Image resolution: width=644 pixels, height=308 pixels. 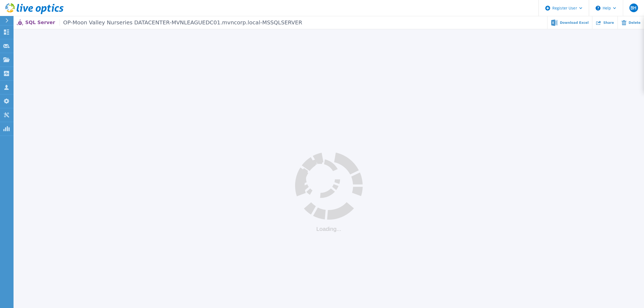 I want to click on p: SQL Server, so click(x=163, y=22).